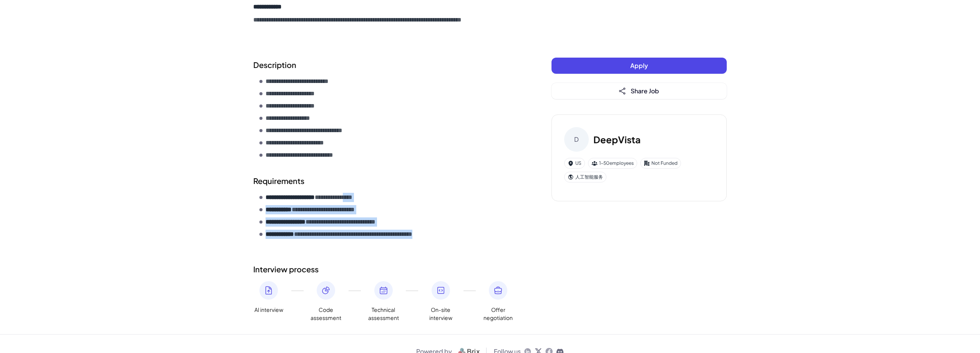 The height and width of the screenshot is (353, 980). Describe the element at coordinates (585, 177) in the screenshot. I see `div: 人工智能服务` at that location.